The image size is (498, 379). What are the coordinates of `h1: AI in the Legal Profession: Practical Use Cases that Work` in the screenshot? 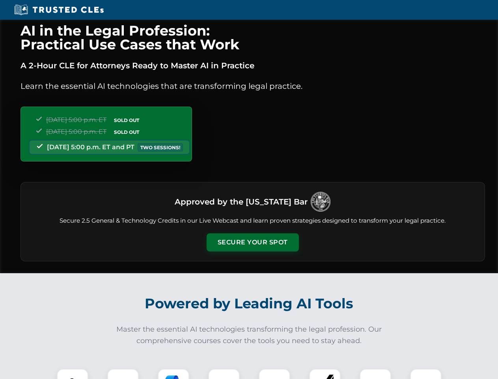 It's located at (253, 37).